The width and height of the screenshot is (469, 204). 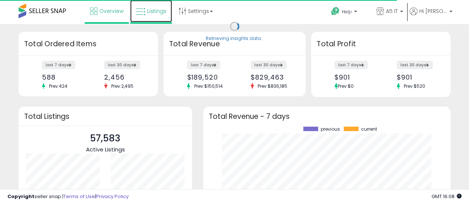 I want to click on a: Terms of Use, so click(x=79, y=196).